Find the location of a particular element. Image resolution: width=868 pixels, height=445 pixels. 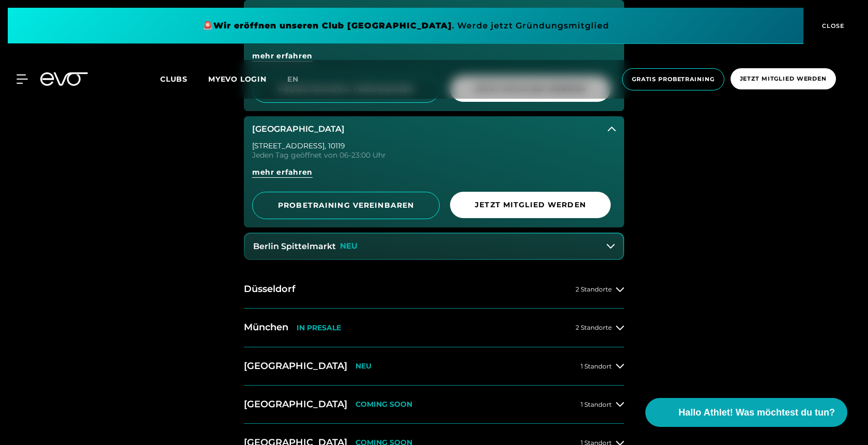

button: MünchenIN PRESALE2 Standorte is located at coordinates (434, 327).